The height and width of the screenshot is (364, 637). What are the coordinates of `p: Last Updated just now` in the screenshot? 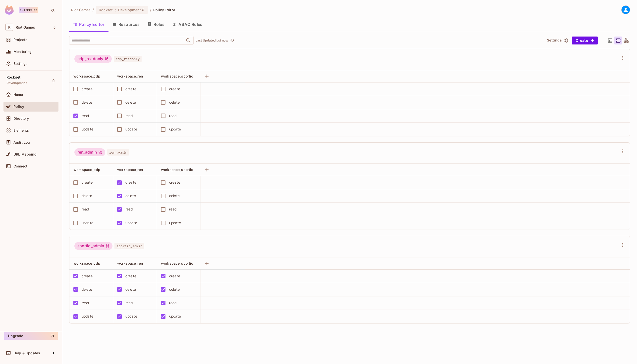 It's located at (212, 41).